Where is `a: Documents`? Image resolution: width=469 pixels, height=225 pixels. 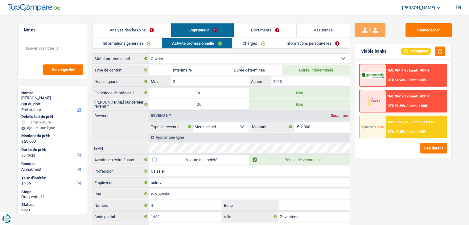
a: Documents is located at coordinates (265, 30).